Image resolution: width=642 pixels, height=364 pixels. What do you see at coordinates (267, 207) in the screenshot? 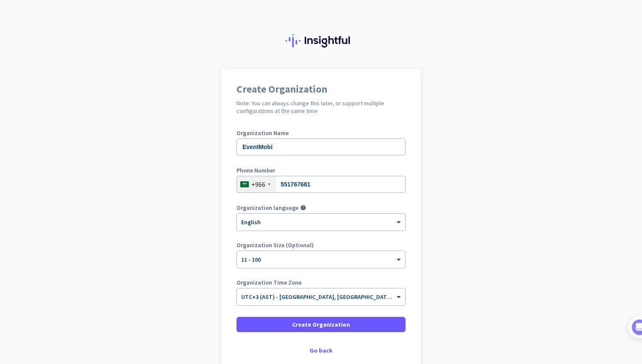
I see `label: Organization language` at bounding box center [267, 207].